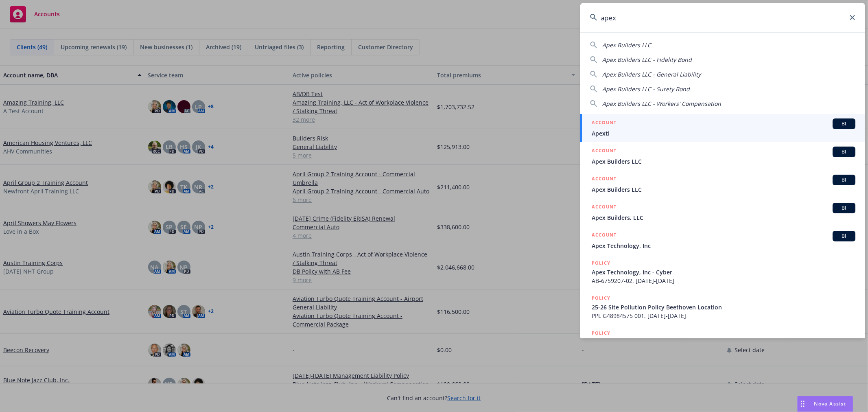 This screenshot has height=412, width=868. I want to click on span: Apex Technology, Inc, so click(724, 246).